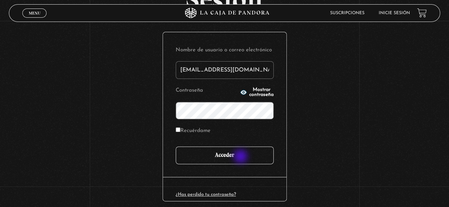 The image size is (449, 207). Describe the element at coordinates (394, 13) in the screenshot. I see `a: Inicie sesión` at that location.